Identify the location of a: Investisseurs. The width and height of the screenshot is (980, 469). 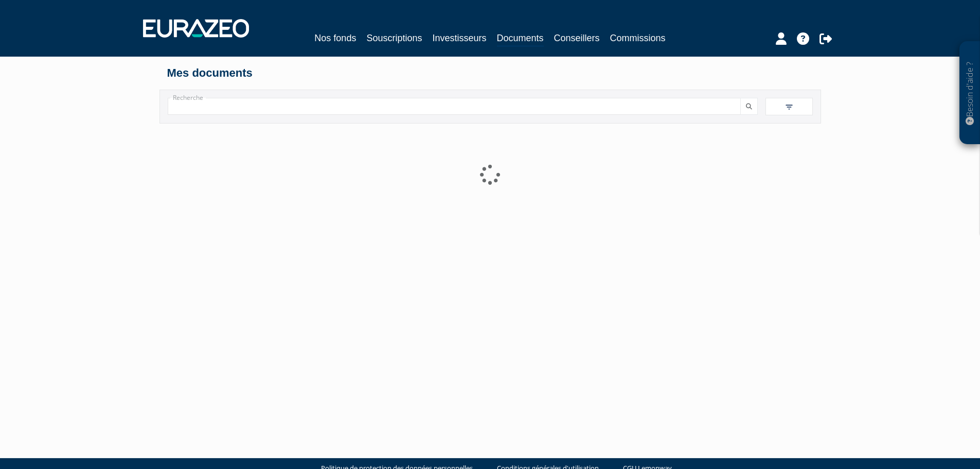
(459, 38).